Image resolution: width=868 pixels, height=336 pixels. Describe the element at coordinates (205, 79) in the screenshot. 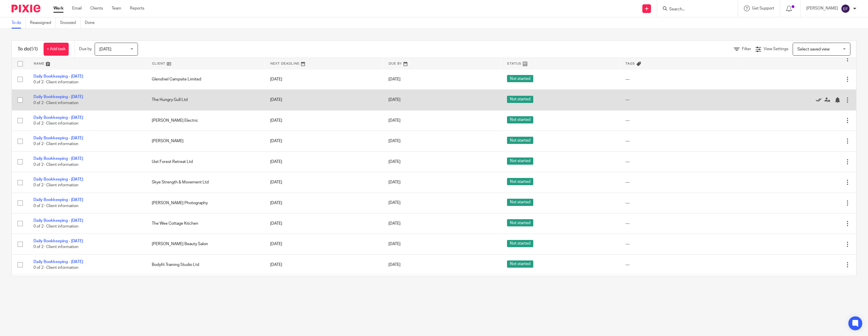

I see `td: Glenshiel Campsite Limited` at that location.